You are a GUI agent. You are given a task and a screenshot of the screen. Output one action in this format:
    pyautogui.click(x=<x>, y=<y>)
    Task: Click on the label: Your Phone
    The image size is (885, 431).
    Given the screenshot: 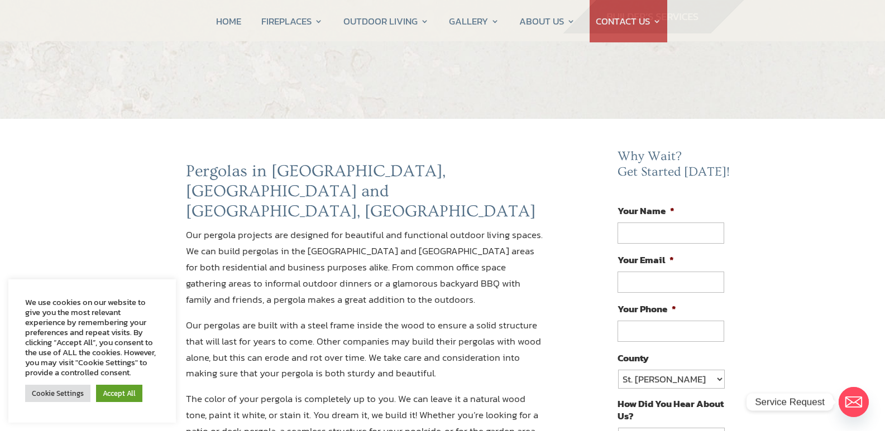 What is the action you would take?
    pyautogui.click(x=646, y=309)
    